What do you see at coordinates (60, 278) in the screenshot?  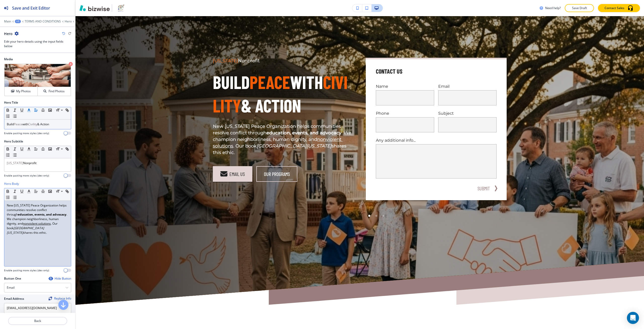 I see `button: Hide Button` at bounding box center [60, 278].